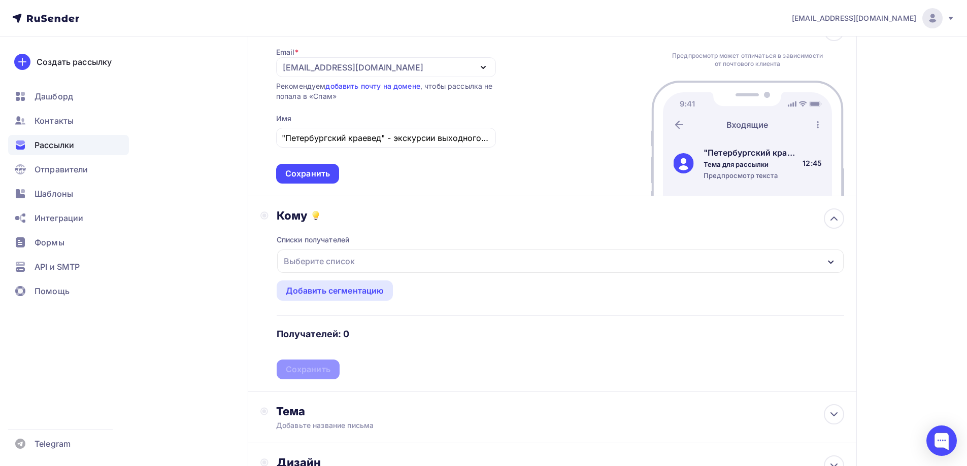 The height and width of the screenshot is (466, 967). I want to click on a: добавить почту на домене, so click(373, 86).